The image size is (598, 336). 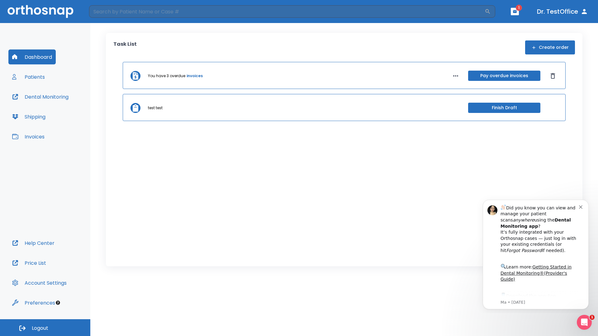 What do you see at coordinates (33, 243) in the screenshot?
I see `button: Help Center` at bounding box center [33, 243].